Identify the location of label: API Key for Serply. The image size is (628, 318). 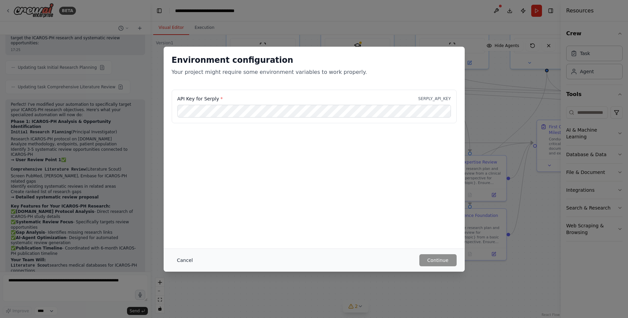
(200, 99).